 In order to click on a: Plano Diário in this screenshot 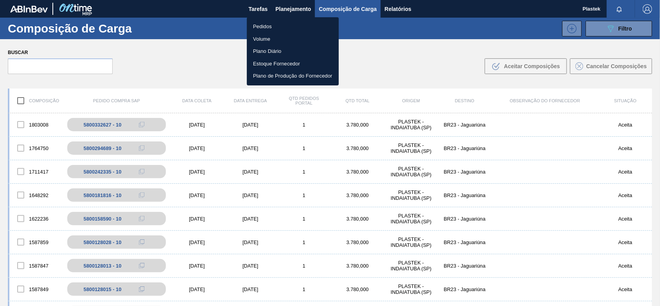, I will do `click(293, 51)`.